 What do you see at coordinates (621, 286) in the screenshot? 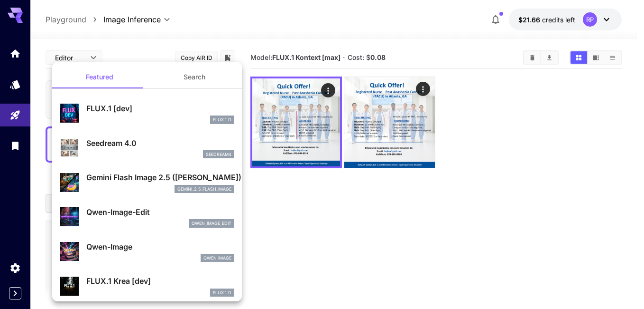
I see `div: Chat Widget` at bounding box center [621, 286].